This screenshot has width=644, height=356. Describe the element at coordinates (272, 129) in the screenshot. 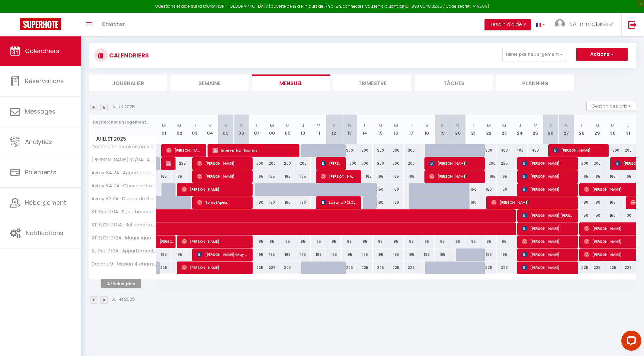

I see `th: 08` at that location.